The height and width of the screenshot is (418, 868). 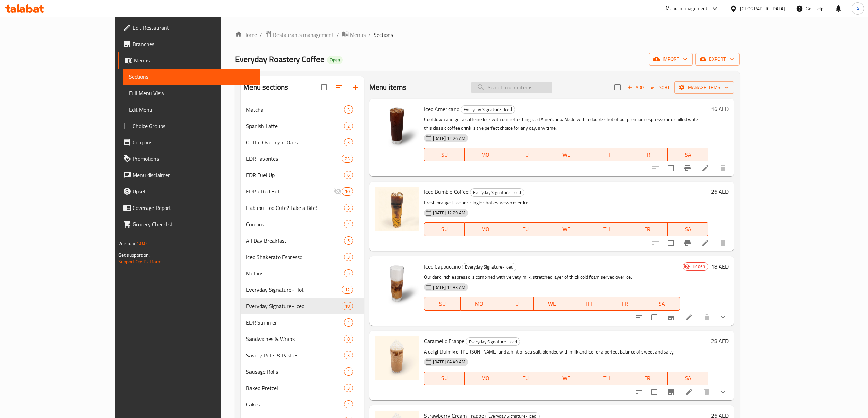 I want to click on div: Iced Shakerato Espresso, so click(x=296, y=257).